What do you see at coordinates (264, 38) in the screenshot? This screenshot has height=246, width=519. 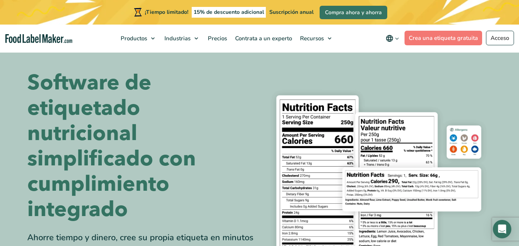 I see `font: Contrata a un experto` at bounding box center [264, 38].